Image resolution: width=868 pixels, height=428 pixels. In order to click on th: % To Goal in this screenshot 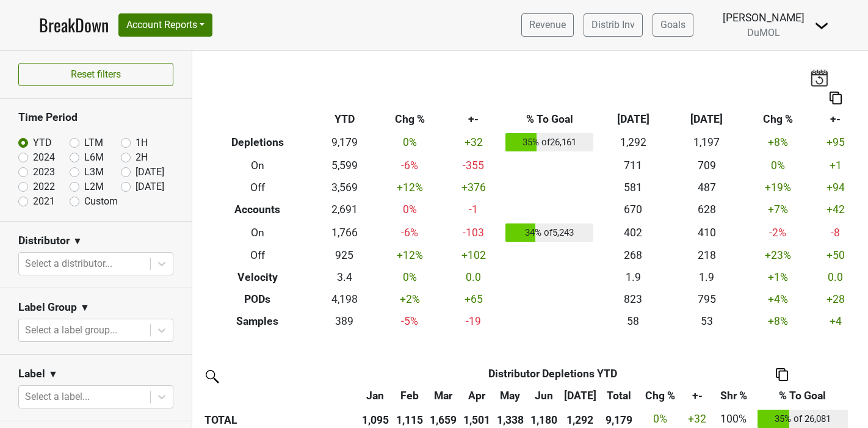, I will do `click(549, 120)`.